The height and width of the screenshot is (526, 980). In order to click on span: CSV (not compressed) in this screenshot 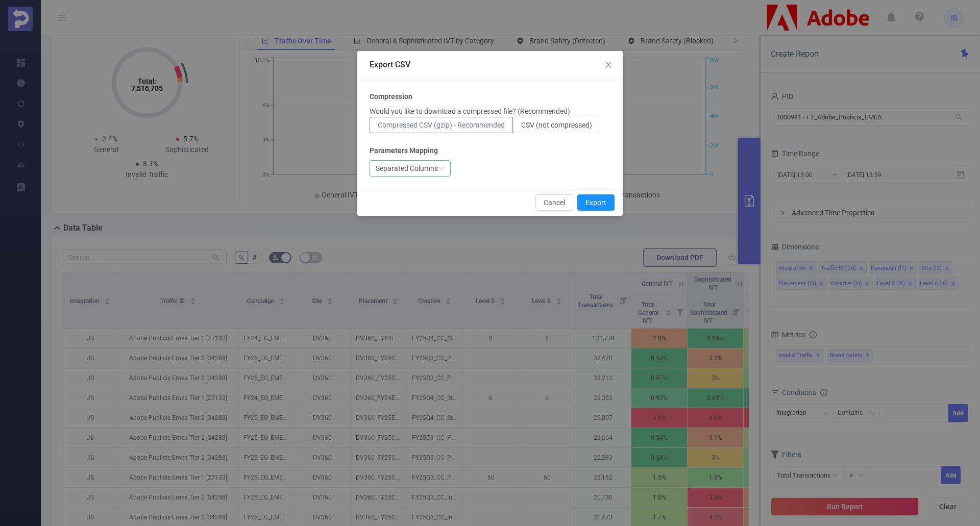, I will do `click(556, 125)`.